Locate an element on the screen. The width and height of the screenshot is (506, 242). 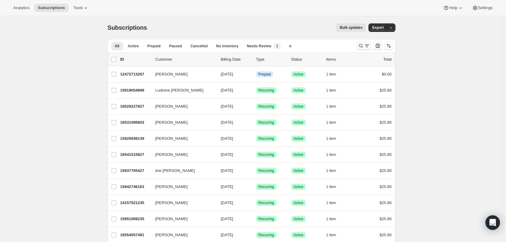
span: No inventory is located at coordinates (227, 46).